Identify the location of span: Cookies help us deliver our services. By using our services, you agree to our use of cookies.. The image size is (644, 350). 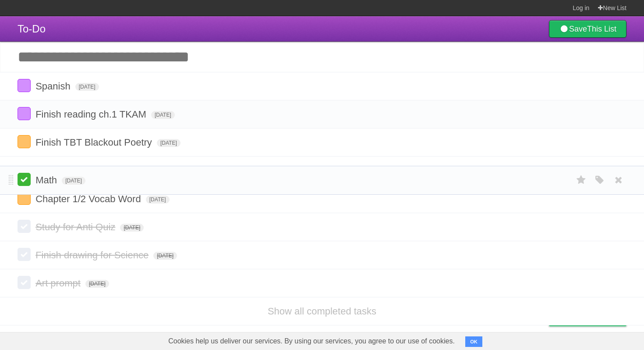
(312, 341).